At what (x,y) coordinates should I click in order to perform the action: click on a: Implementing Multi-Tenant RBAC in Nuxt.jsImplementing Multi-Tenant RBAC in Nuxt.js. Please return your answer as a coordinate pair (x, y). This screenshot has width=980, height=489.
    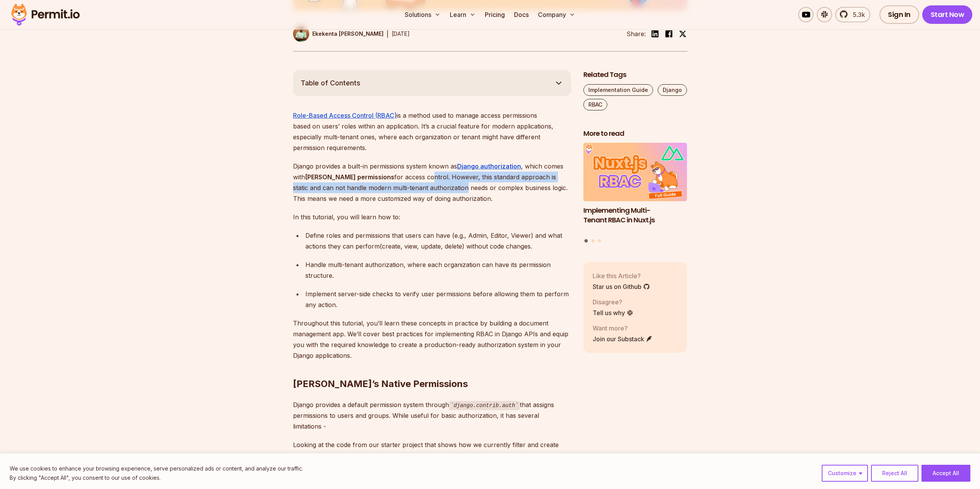
    Looking at the image, I should click on (635, 189).